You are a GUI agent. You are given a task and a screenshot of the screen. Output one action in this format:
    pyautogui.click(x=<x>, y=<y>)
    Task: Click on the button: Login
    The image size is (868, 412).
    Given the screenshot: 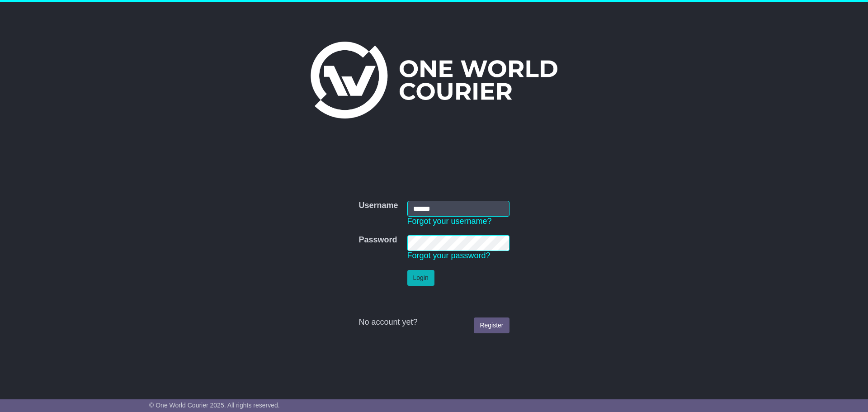 What is the action you would take?
    pyautogui.click(x=421, y=278)
    